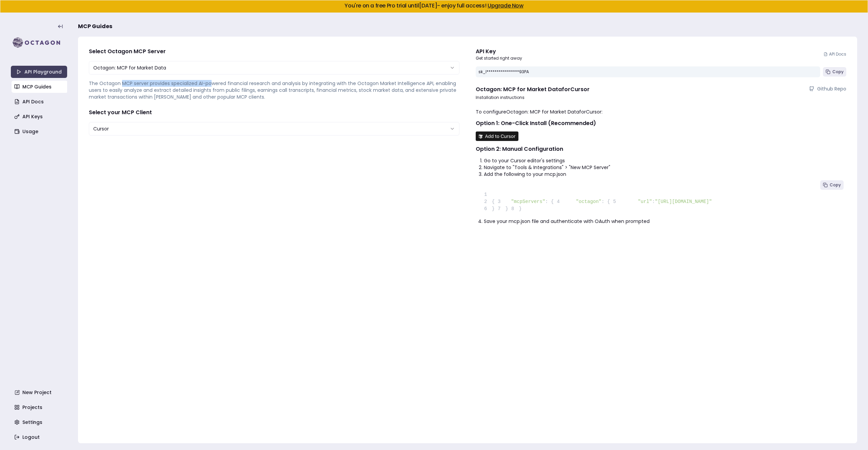 This screenshot has height=450, width=868. What do you see at coordinates (499, 52) in the screenshot?
I see `div: API Key` at bounding box center [499, 52].